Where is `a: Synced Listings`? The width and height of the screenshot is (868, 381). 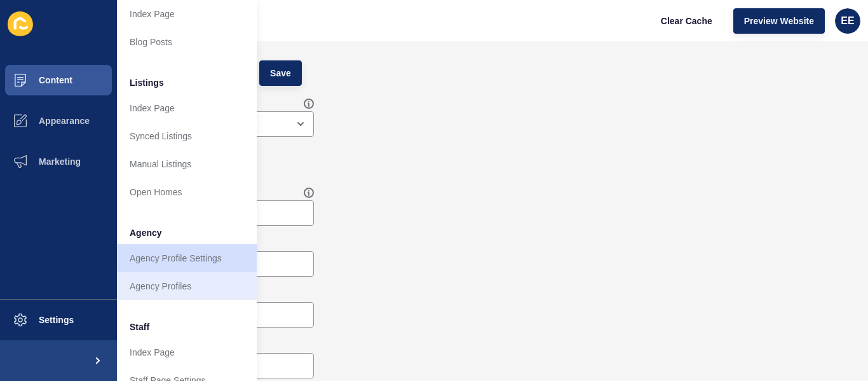
a: Synced Listings is located at coordinates (187, 136).